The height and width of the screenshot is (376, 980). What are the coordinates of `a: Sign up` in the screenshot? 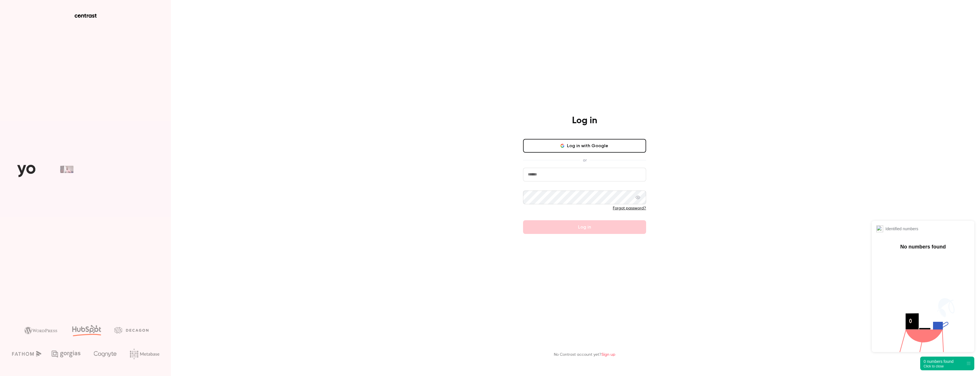 It's located at (608, 354).